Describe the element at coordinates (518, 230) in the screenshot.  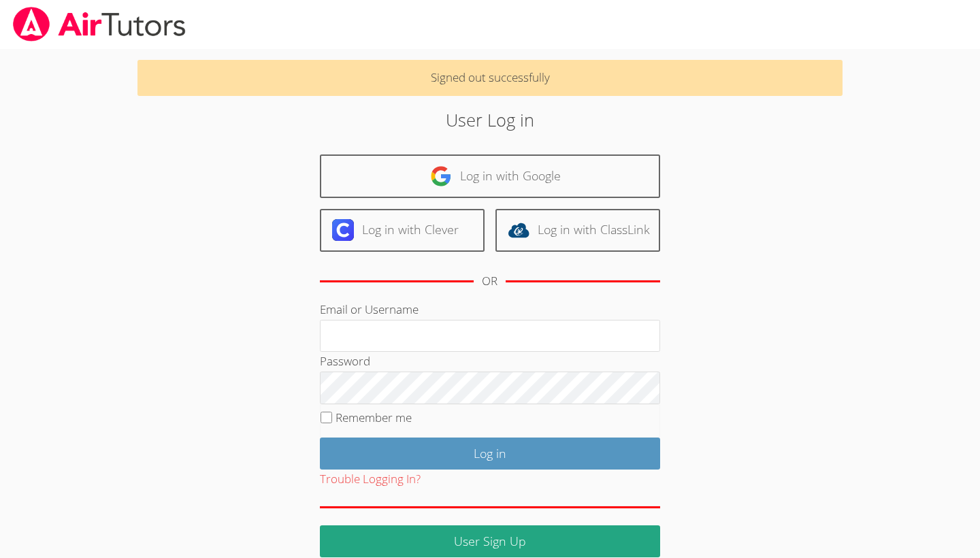
I see `img: classlink-logo-d6bb404cc1216ec64c9a2012d9dc4662098be43eaf13dc465df04b49fa7ab582.svg` at that location.